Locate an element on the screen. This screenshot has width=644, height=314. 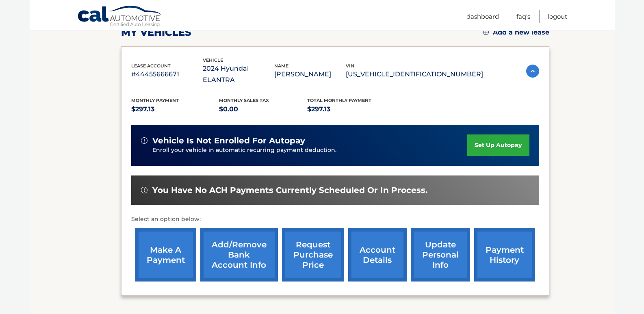
span: You have no ACH payments currently scheduled or in process. is located at coordinates (290, 190).